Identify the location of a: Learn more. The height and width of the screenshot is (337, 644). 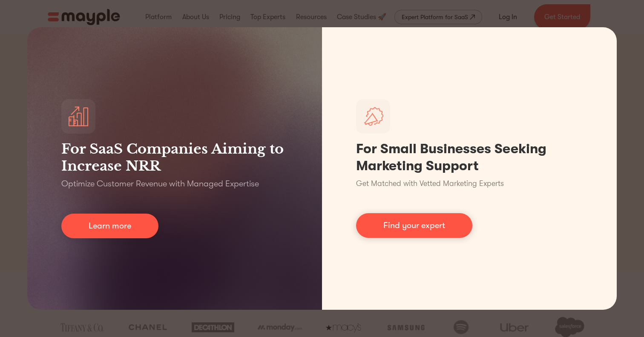
(110, 226).